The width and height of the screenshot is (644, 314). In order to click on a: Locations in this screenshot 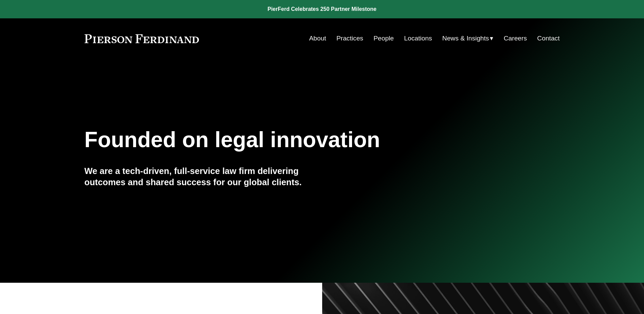, I will do `click(418, 38)`.